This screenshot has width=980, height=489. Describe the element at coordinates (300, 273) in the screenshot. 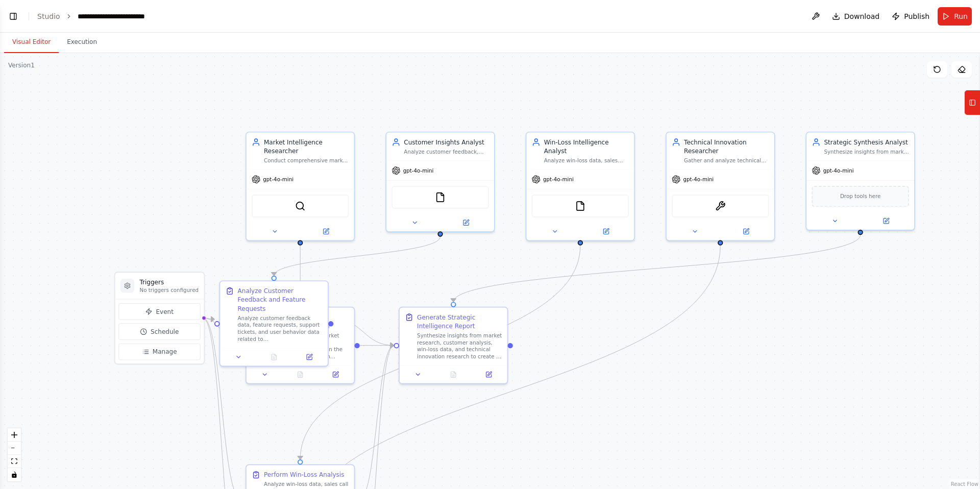

I see `g: Edge from bcf77ab9-62be-425c-8519-b5a5e8673899 to c82d9384-9f70-4e50-8dd6-722973f47cc6` at that location.